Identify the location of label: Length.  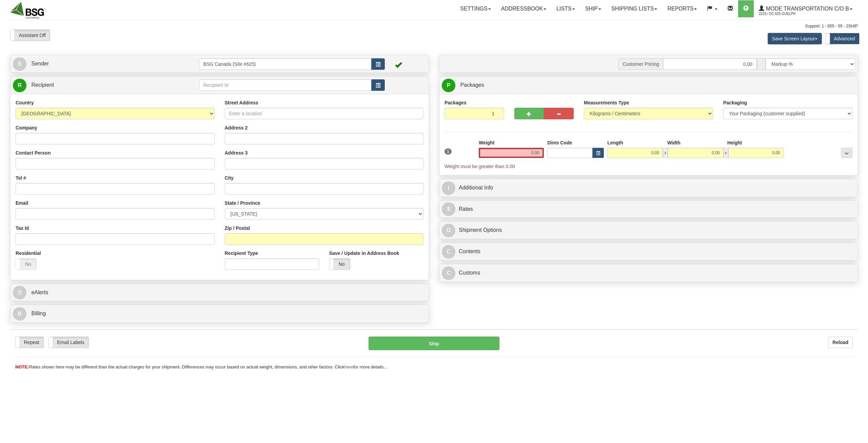
(615, 143).